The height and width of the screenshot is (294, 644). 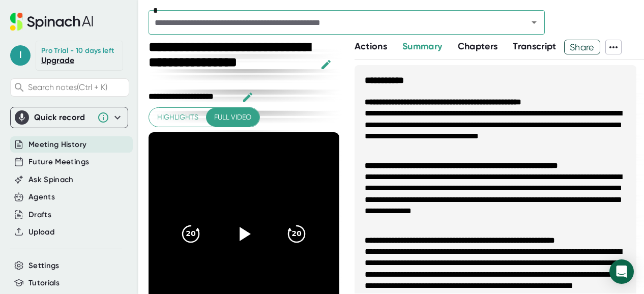 What do you see at coordinates (77, 51) in the screenshot?
I see `div: Pro Trial - 10 days left` at bounding box center [77, 51].